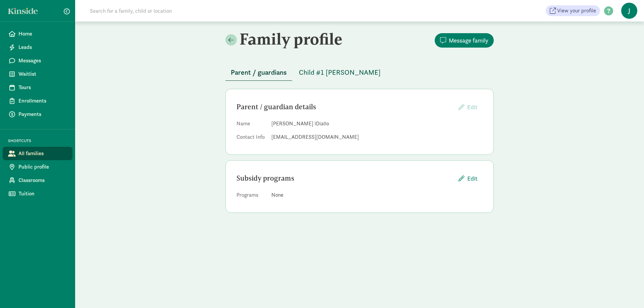 The height and width of the screenshot is (308, 644). I want to click on span: Messages, so click(42, 61).